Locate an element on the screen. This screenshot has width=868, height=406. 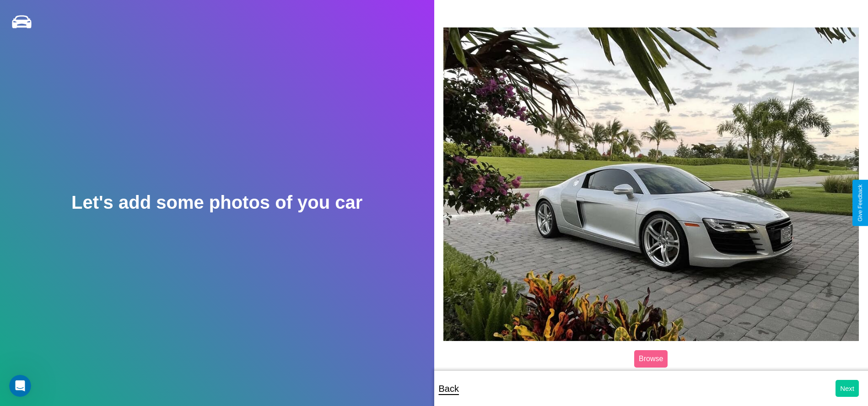
div: Give Feedback is located at coordinates (860, 202).